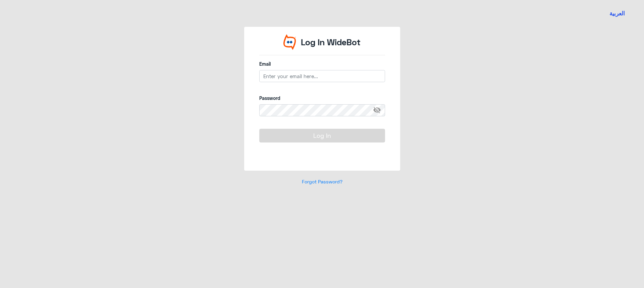  What do you see at coordinates (322, 76) in the screenshot?
I see `input: Enter your email here...` at bounding box center [322, 76].